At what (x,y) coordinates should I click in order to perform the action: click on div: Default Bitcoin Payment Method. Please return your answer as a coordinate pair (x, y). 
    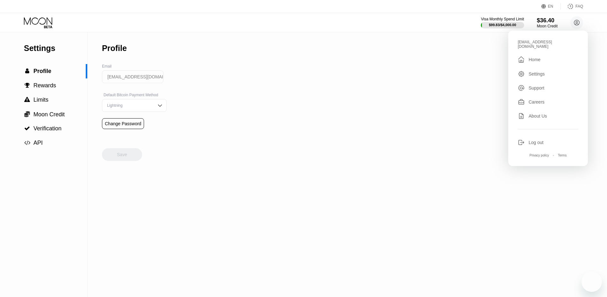
    Looking at the image, I should click on (134, 95).